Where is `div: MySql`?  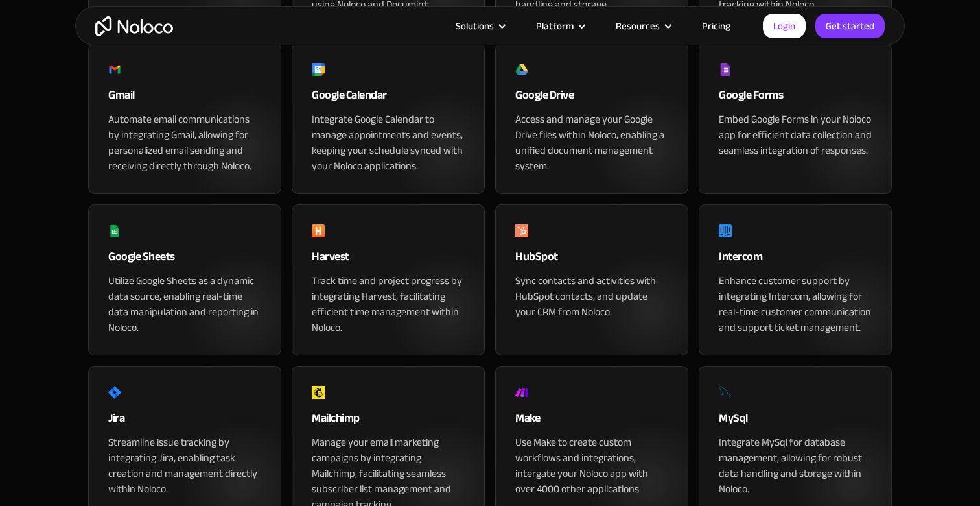
div: MySql is located at coordinates (796, 421).